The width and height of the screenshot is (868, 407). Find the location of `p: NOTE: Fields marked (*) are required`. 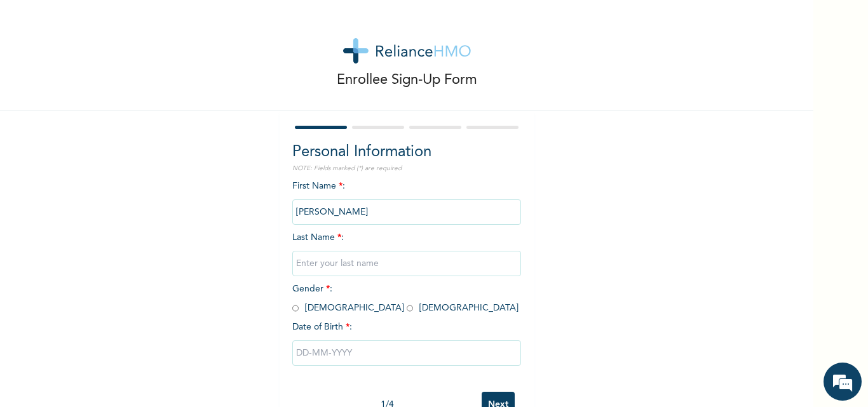

p: NOTE: Fields marked (*) are required is located at coordinates (407, 169).